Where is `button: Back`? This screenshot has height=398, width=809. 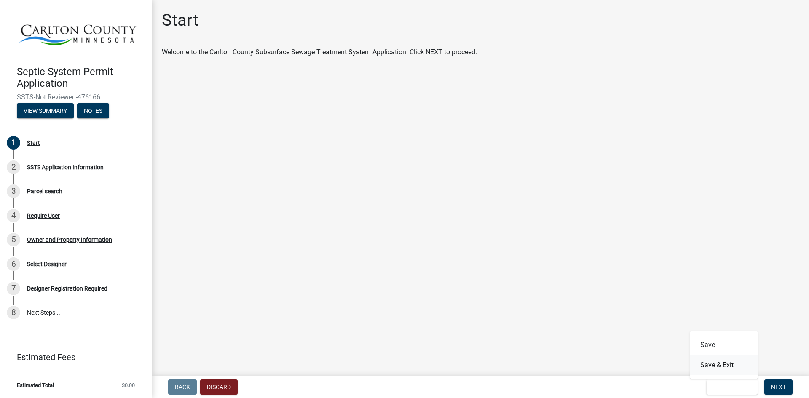
button: Back is located at coordinates (182, 387).